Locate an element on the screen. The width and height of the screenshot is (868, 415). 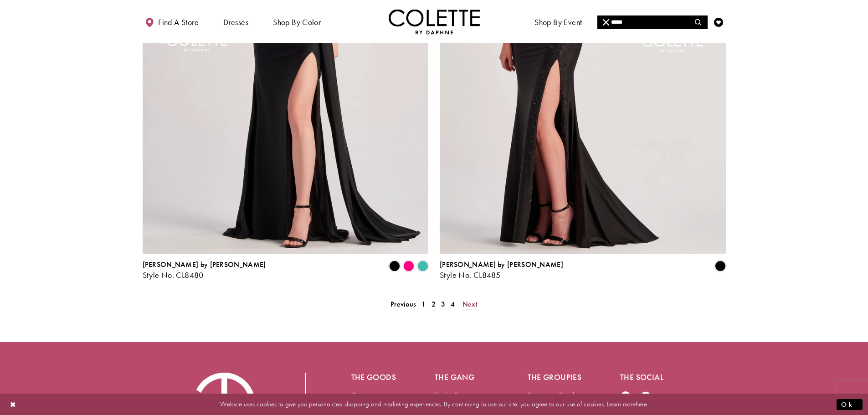
a: Prev Page is located at coordinates (404, 304).